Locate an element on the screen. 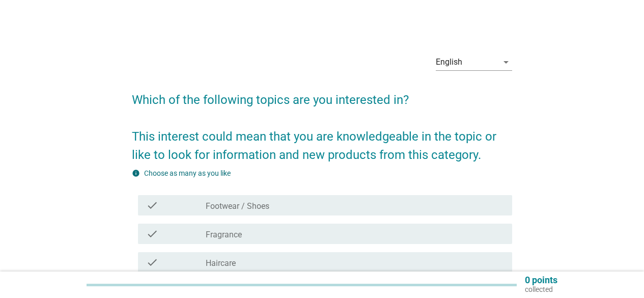 This screenshot has width=644, height=298. label: Haircare is located at coordinates (221, 263).